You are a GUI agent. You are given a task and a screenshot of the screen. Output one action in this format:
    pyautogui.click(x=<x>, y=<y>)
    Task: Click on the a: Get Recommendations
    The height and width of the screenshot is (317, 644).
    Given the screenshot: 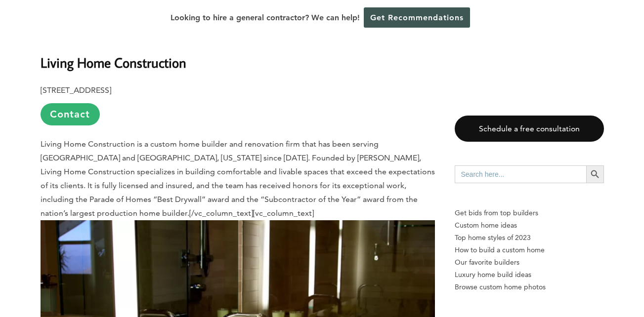 What is the action you would take?
    pyautogui.click(x=417, y=17)
    